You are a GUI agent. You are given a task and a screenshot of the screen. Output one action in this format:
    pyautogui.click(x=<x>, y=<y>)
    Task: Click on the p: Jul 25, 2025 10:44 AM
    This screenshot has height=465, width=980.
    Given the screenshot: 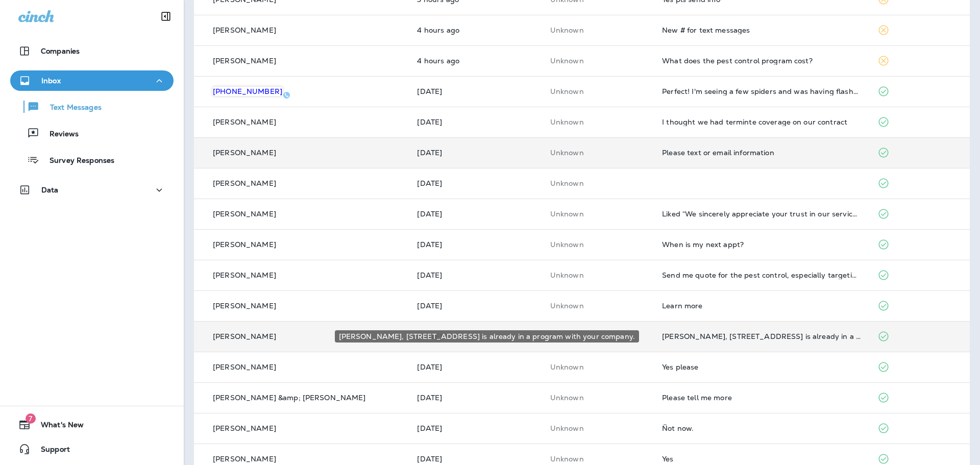 What is the action you would take?
    pyautogui.click(x=475, y=245)
    